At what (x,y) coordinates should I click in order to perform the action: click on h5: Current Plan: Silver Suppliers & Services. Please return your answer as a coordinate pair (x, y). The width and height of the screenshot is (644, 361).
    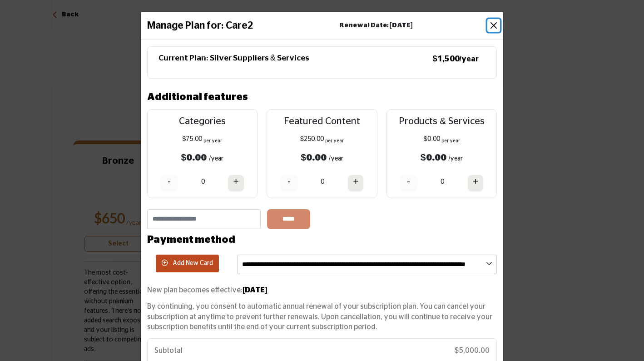
    Looking at the image, I should click on (234, 58).